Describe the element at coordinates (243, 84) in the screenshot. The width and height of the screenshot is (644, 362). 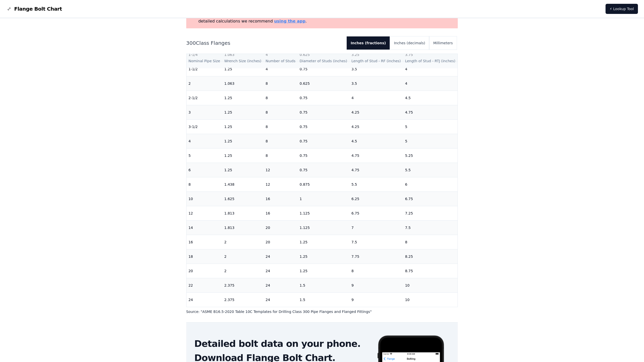
I see `td: 1.063` at that location.